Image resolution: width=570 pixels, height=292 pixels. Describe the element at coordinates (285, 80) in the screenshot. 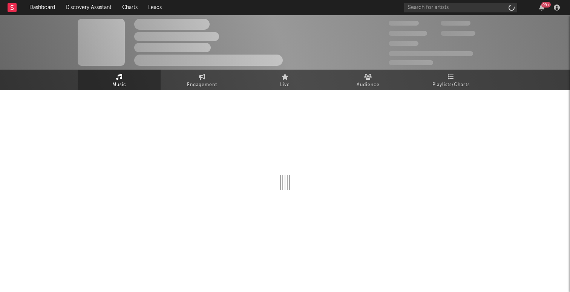

I see `a: Live` at that location.